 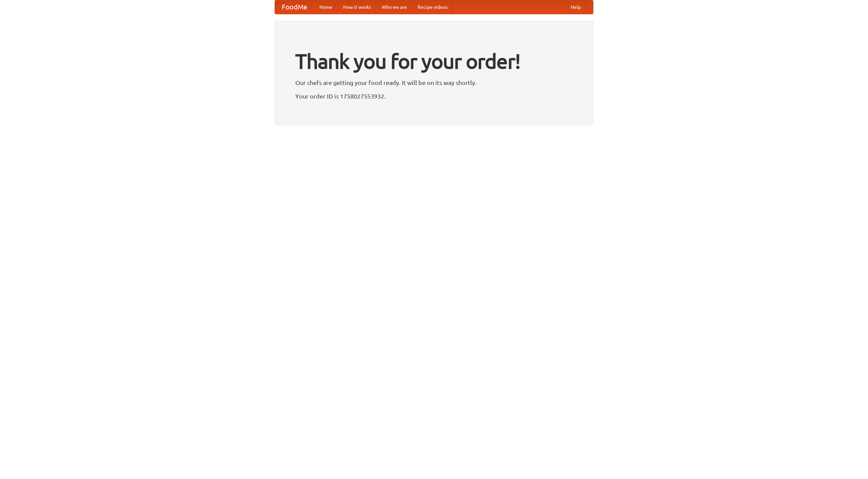 I want to click on p: Your order ID is 1758027553932., so click(x=434, y=96).